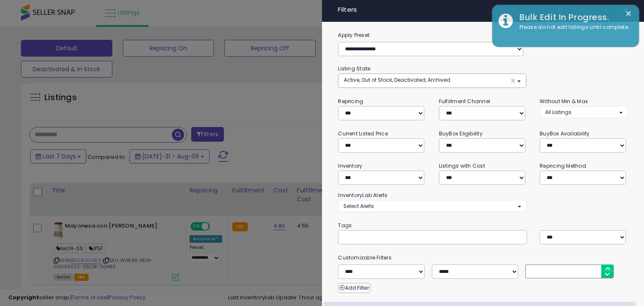 This screenshot has height=306, width=644. I want to click on small: BuyBox Availability, so click(564, 133).